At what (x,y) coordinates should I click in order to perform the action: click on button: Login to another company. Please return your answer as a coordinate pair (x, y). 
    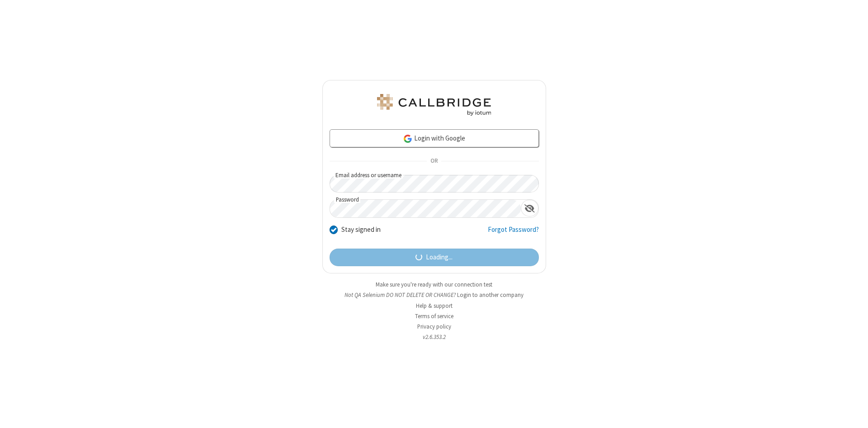
    Looking at the image, I should click on (490, 295).